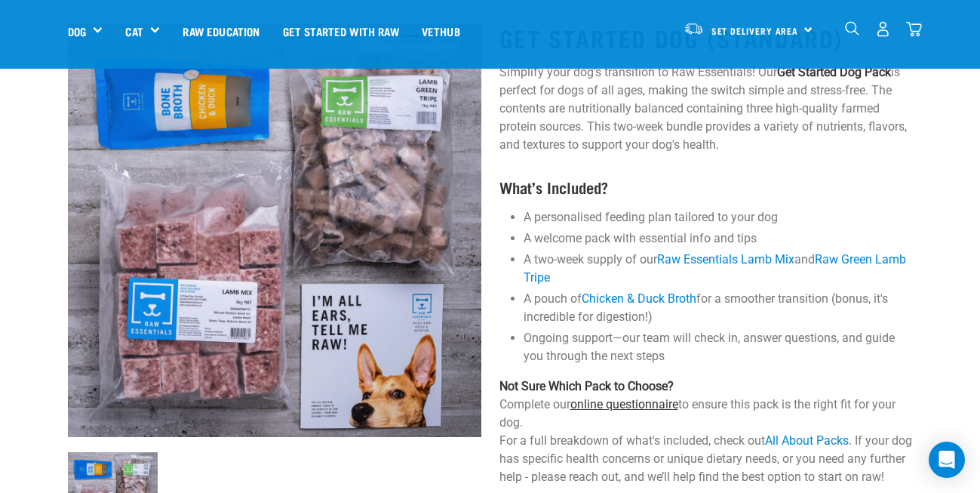  What do you see at coordinates (718, 238) in the screenshot?
I see `li: A welcome pack with essential info and tips` at bounding box center [718, 238].